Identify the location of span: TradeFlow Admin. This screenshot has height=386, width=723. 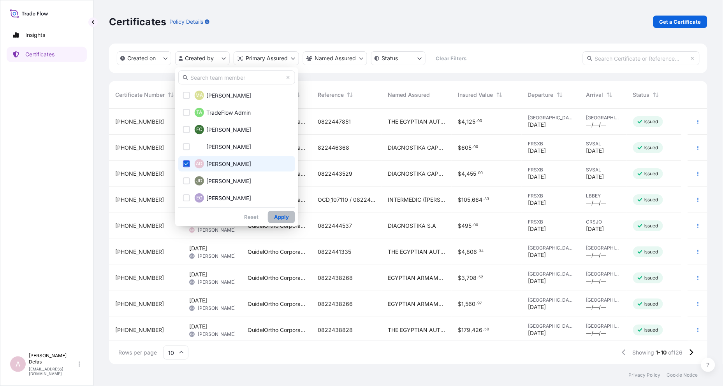
(228, 113).